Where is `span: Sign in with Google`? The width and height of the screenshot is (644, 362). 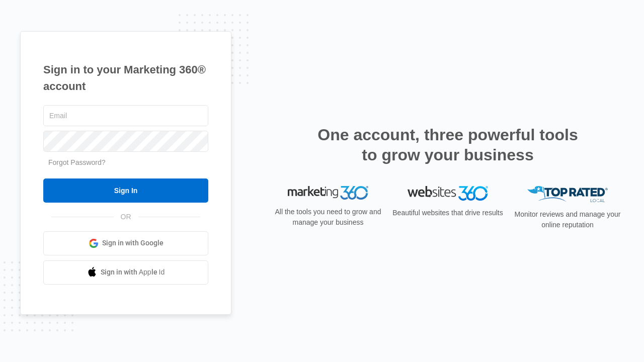
span: Sign in with Google is located at coordinates (133, 243).